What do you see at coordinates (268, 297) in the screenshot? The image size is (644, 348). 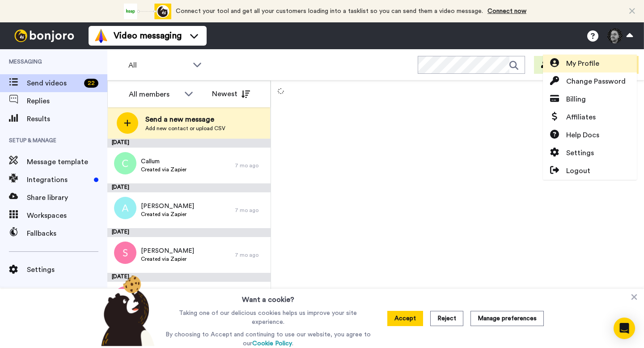 I see `h3: Want a cookie?` at bounding box center [268, 297].